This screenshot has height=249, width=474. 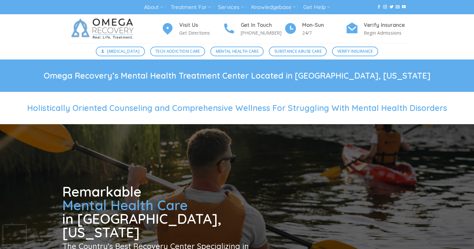 I want to click on a: Services, so click(x=231, y=7).